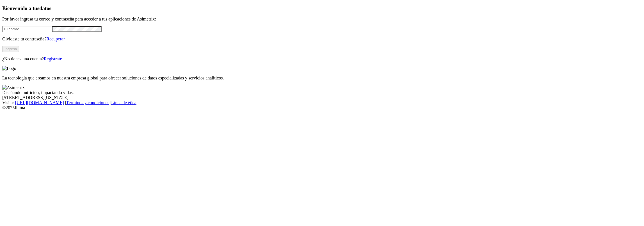  What do you see at coordinates (27, 29) in the screenshot?
I see `input: Tu correo` at bounding box center [27, 29].